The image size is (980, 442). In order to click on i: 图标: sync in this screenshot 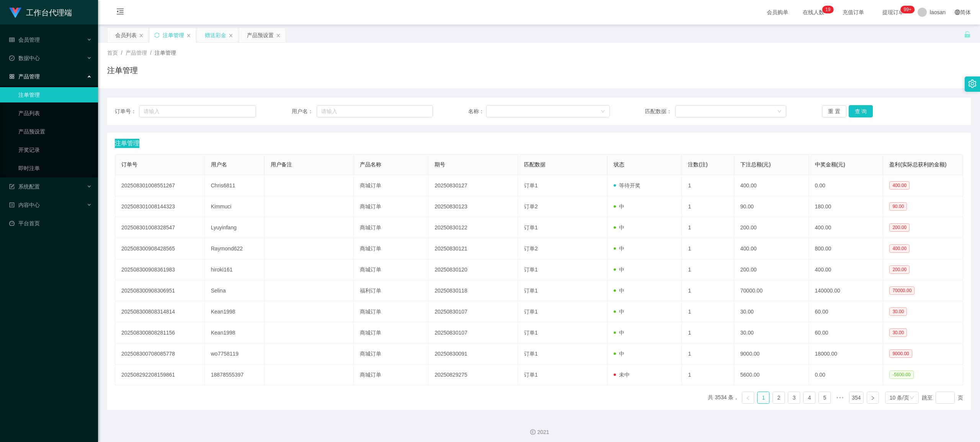, I will do `click(157, 35)`.